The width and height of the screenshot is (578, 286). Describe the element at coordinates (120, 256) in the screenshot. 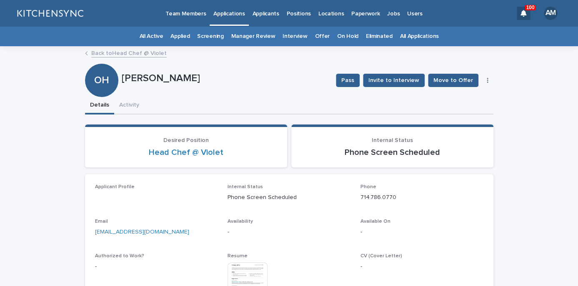

I see `span: Authorized to Work?` at that location.